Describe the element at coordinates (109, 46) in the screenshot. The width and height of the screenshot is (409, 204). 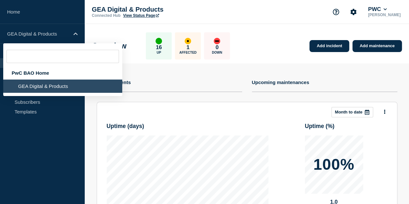
I see `h1: Overview` at that location.